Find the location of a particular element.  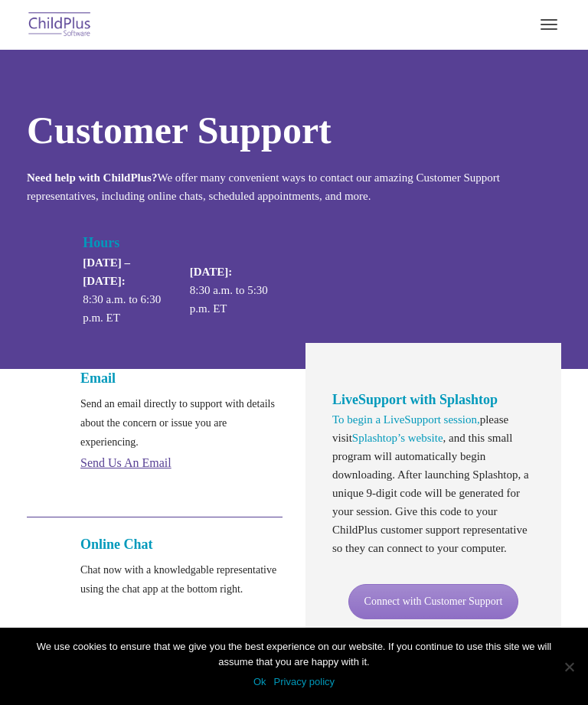

span: We use cookies to ensure that we give you the best experience on our website. If you continue to ... is located at coordinates (294, 655).